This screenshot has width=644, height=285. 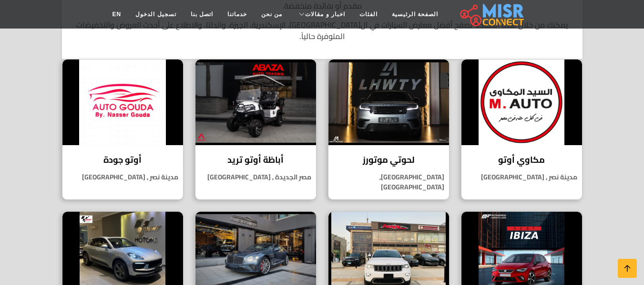 I want to click on img: أوتو جودة, so click(x=122, y=102).